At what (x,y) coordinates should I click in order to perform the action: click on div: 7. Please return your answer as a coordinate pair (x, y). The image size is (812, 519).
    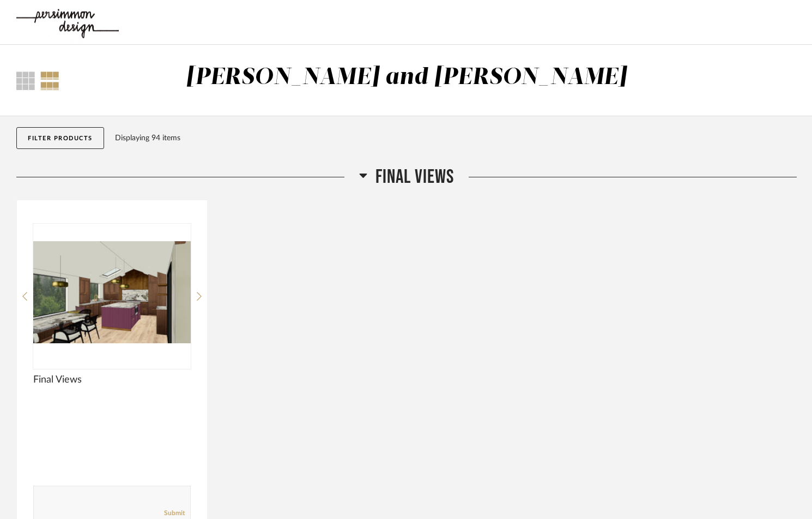
    Looking at the image, I should click on (112, 292).